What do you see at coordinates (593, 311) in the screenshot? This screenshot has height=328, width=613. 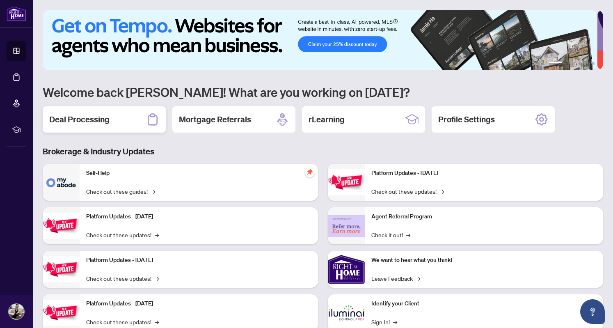 I see `button: Open asap` at bounding box center [593, 311].